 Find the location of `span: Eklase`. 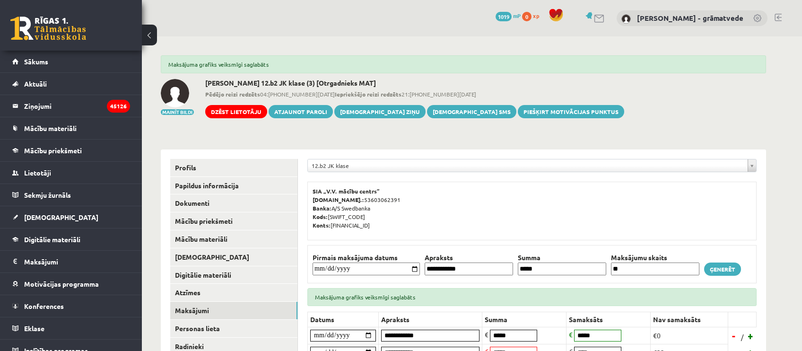

span: Eklase is located at coordinates (34, 328).